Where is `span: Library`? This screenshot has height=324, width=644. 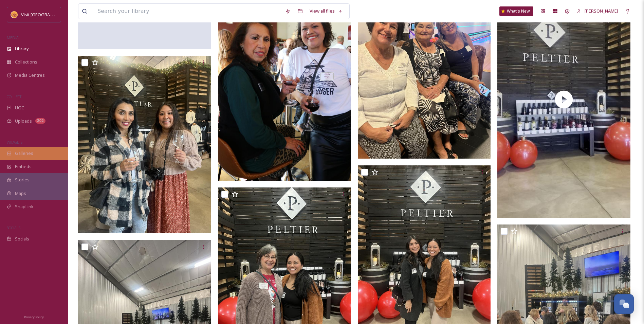 span: Library is located at coordinates (22, 48).